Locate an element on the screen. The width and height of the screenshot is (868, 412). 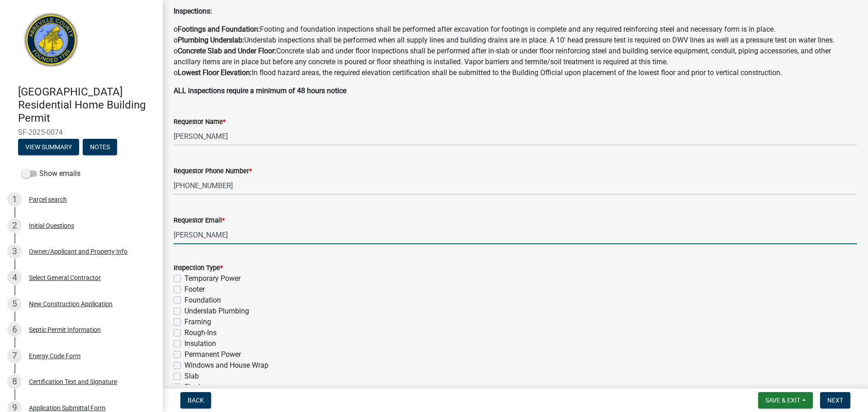
label: Footer is located at coordinates (195, 290).